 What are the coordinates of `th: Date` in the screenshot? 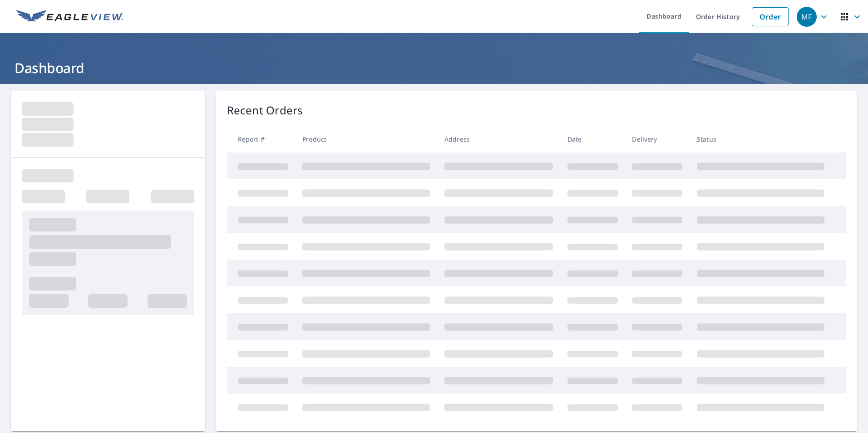 It's located at (592, 139).